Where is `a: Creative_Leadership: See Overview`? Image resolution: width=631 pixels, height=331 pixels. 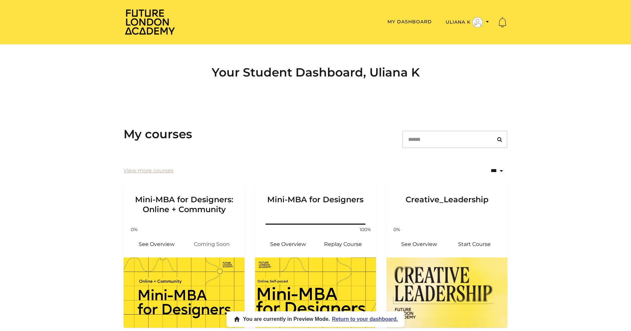
a: Creative_Leadership: See Overview is located at coordinates (419, 244).